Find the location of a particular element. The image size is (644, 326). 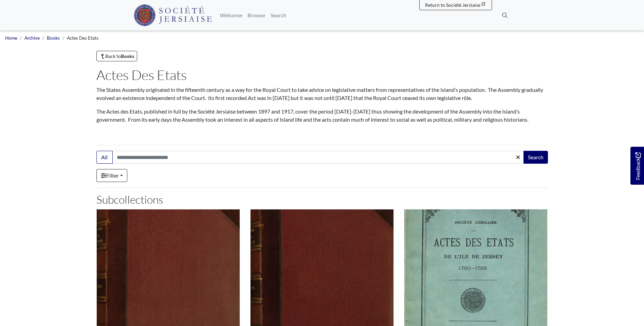

img: Société Jersiaise is located at coordinates (173, 16).